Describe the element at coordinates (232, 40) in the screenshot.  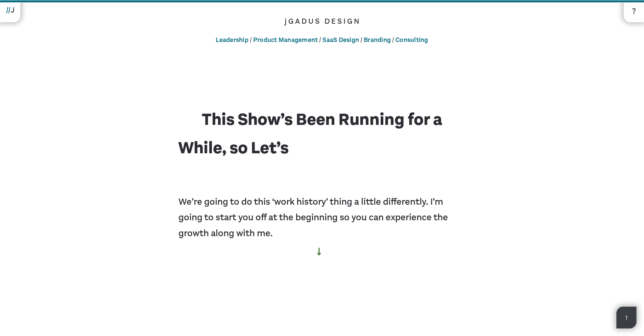
I see `a: Leadership` at that location.